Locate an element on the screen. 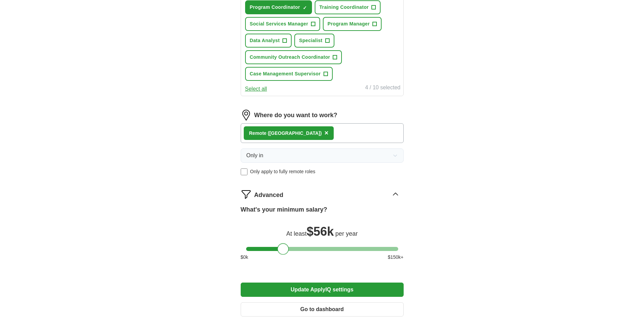  button: Program Coordinator✓ is located at coordinates (278, 7).